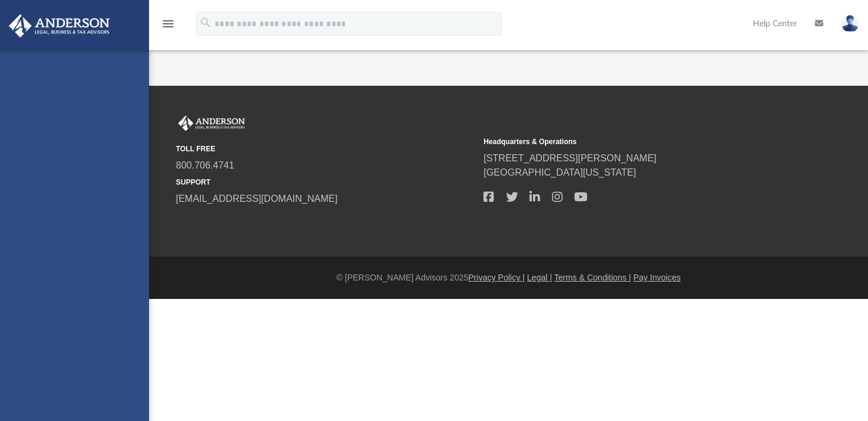  I want to click on a: Legal |, so click(540, 278).